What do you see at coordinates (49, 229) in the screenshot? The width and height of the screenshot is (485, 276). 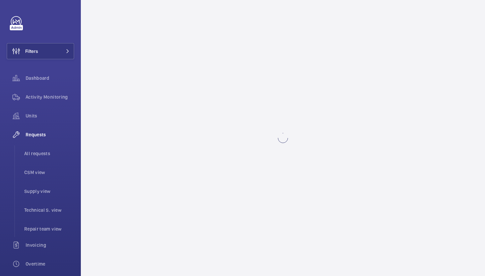 I see `span: Repair team view` at bounding box center [49, 229].